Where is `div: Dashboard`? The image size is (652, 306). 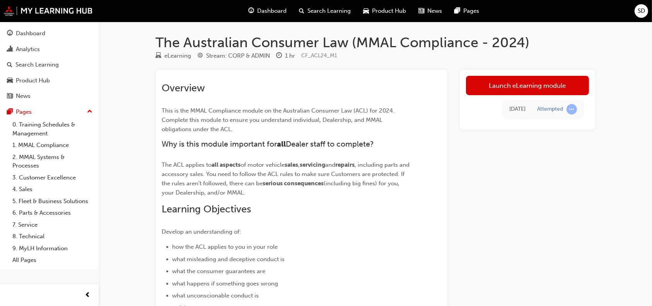
div: Dashboard is located at coordinates (31, 33).